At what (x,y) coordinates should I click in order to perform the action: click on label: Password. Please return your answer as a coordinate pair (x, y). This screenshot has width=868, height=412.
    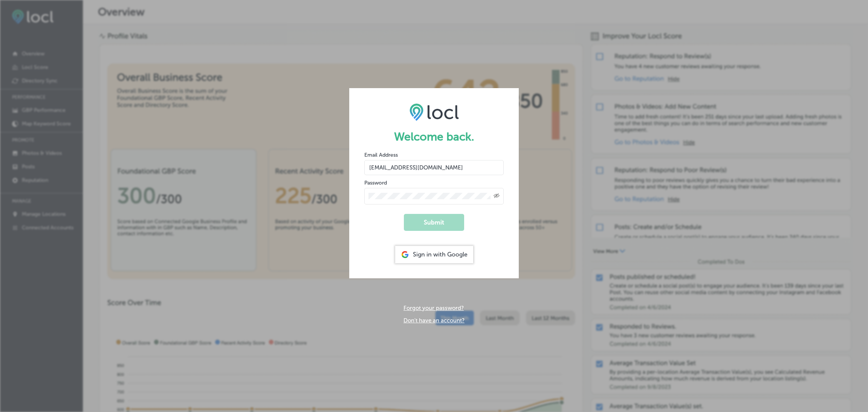
    Looking at the image, I should click on (376, 183).